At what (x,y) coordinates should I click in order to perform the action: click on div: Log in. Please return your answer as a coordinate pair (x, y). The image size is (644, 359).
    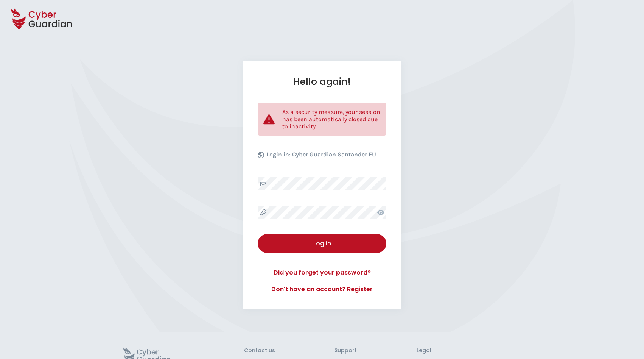
    Looking at the image, I should click on (322, 243).